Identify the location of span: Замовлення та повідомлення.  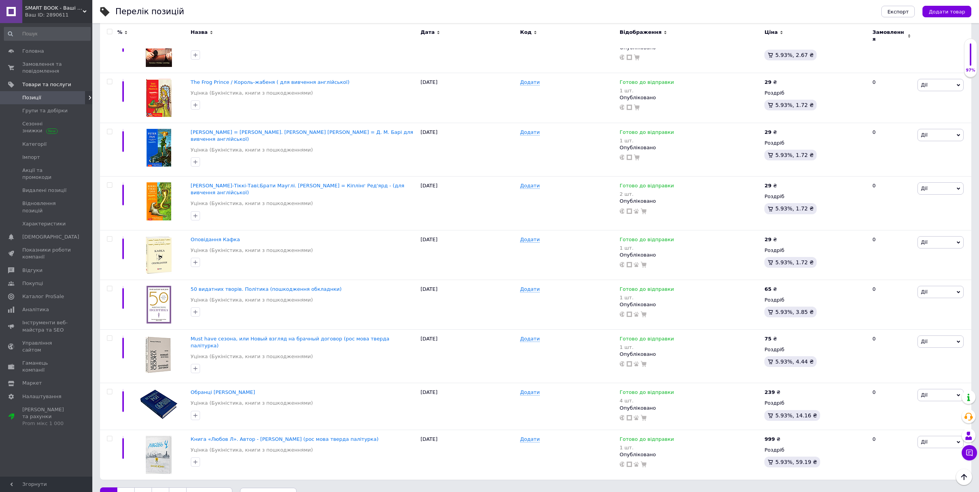
(47, 68).